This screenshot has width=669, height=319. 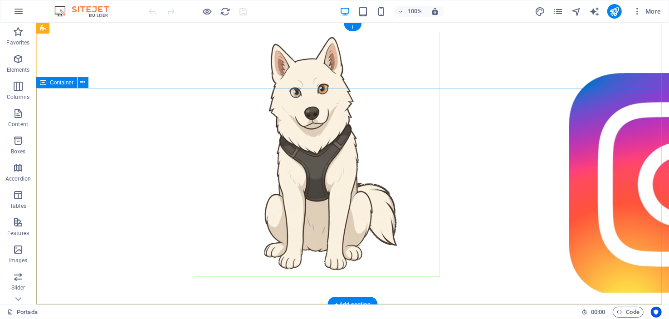 I want to click on p: Tables, so click(x=18, y=206).